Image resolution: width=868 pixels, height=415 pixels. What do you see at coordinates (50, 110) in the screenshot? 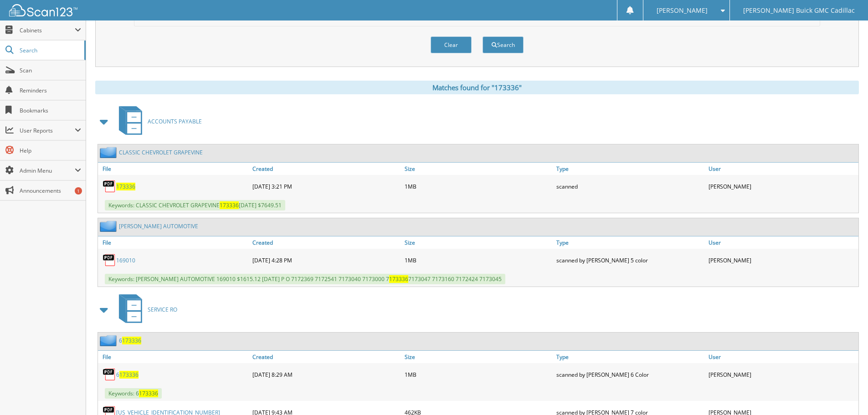
I see `span: Bookmarks` at bounding box center [50, 110].